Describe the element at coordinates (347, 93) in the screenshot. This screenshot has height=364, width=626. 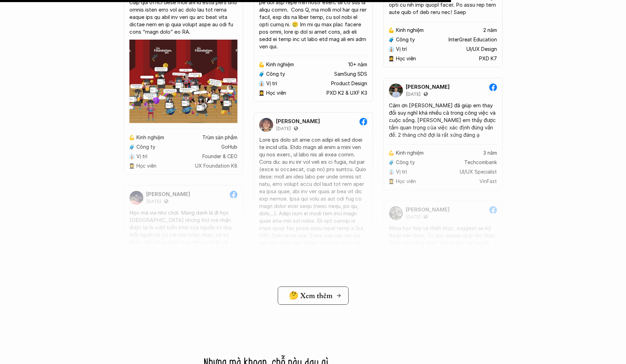
I see `p: PXD K2 & UXF K3` at that location.